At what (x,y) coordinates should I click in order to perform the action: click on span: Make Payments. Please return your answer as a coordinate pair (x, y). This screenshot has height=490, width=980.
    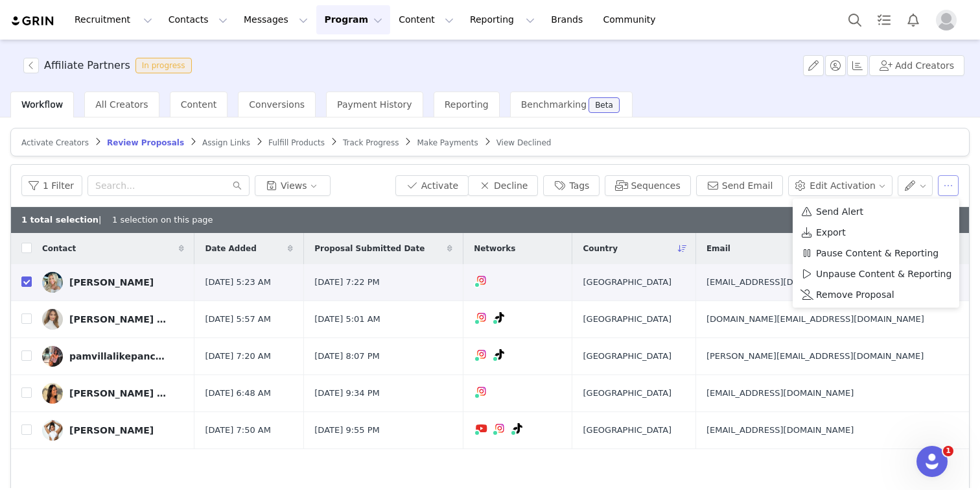
    Looking at the image, I should click on (447, 143).